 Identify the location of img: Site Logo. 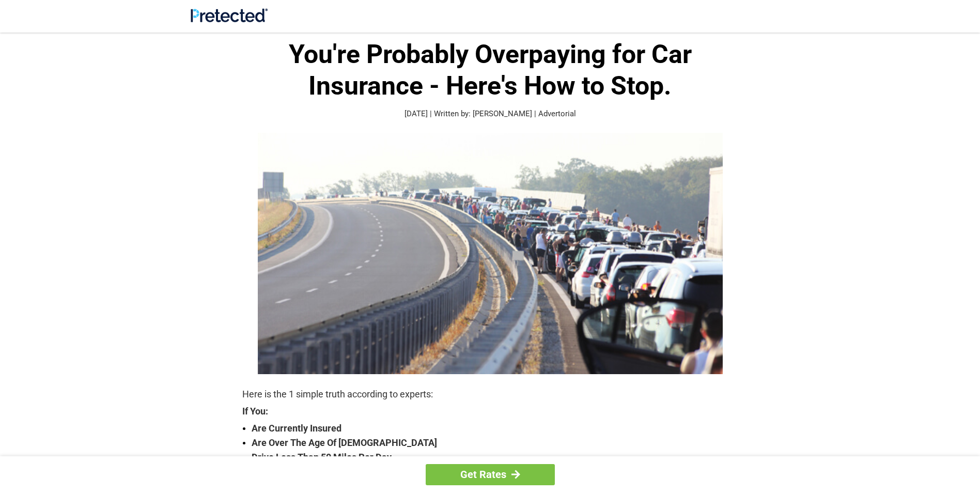
(229, 15).